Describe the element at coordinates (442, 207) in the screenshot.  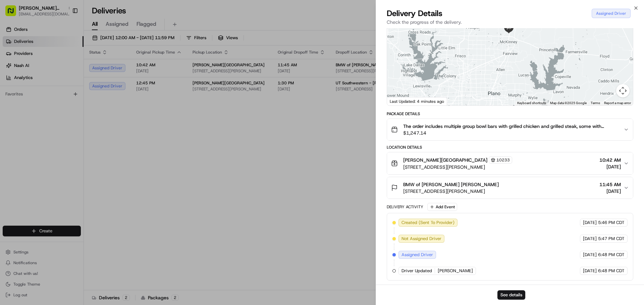
I see `button: Add Event` at that location.